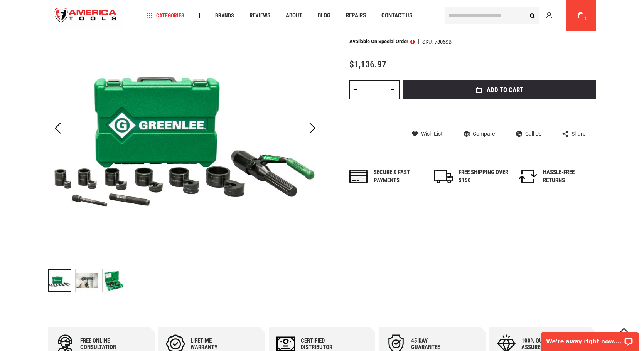 This screenshot has height=351, width=644. What do you see at coordinates (93, 15) in the screenshot?
I see `button: Open LiveChat chat widget` at bounding box center [93, 15].